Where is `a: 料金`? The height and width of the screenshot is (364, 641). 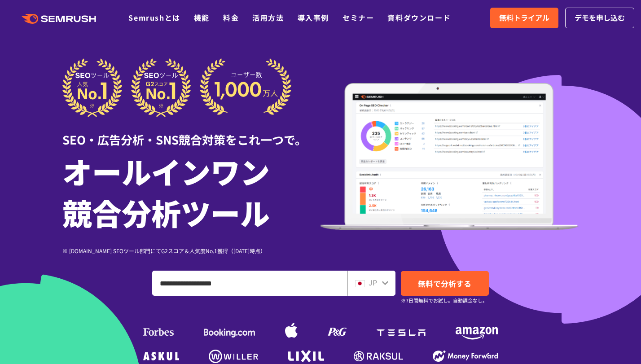 a: 料金 is located at coordinates (231, 18).